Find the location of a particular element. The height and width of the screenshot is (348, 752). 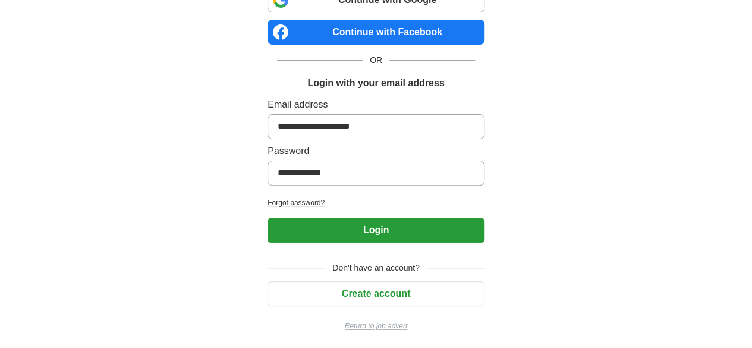

h1: Login with your email address is located at coordinates (376, 83).